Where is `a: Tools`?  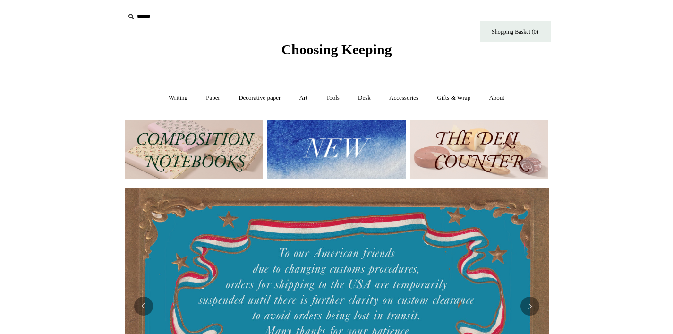 a: Tools is located at coordinates (332, 98).